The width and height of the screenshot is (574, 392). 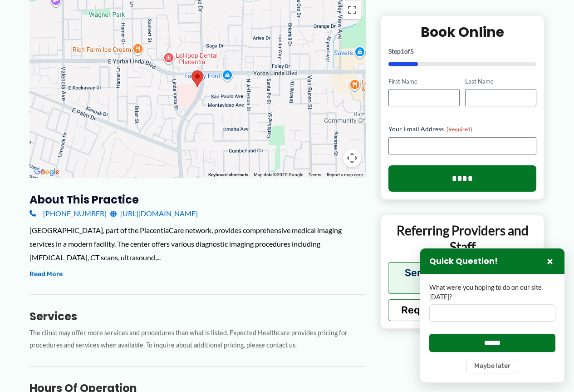 What do you see at coordinates (462, 129) in the screenshot?
I see `label: Your Email Address` at bounding box center [462, 129].